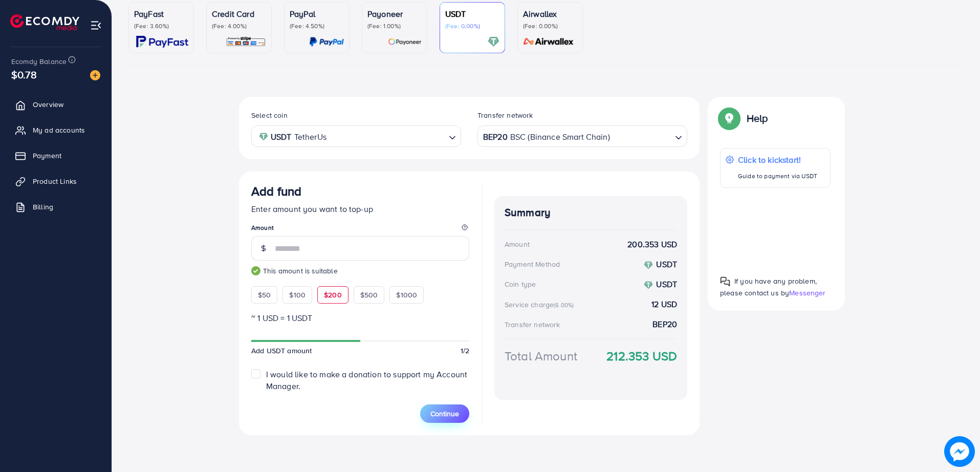  I want to click on label: Transfer network, so click(505, 115).